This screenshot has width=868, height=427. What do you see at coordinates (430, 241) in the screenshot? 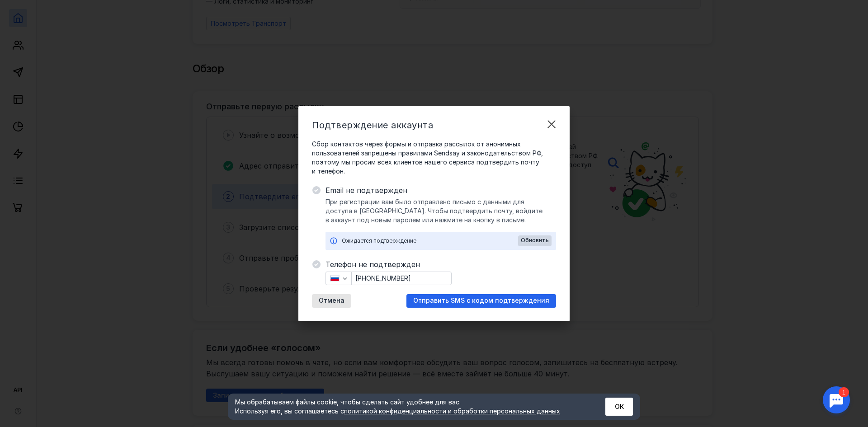
I see `div: Ожидается подтверждение` at bounding box center [430, 241].